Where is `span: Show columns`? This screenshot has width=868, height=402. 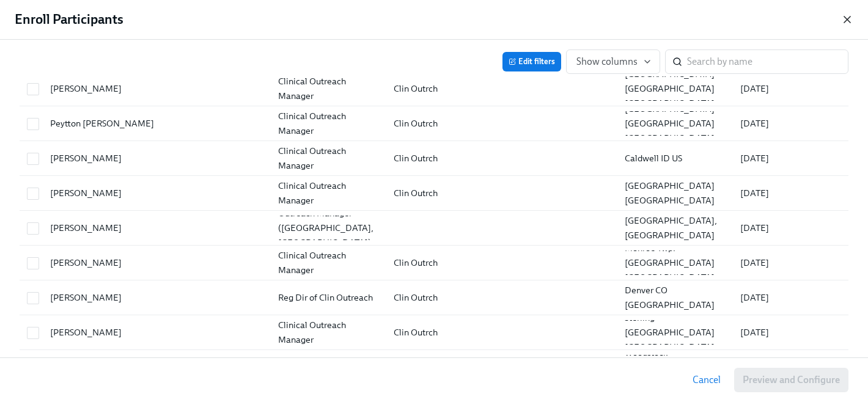 span: Show columns is located at coordinates (613, 62).